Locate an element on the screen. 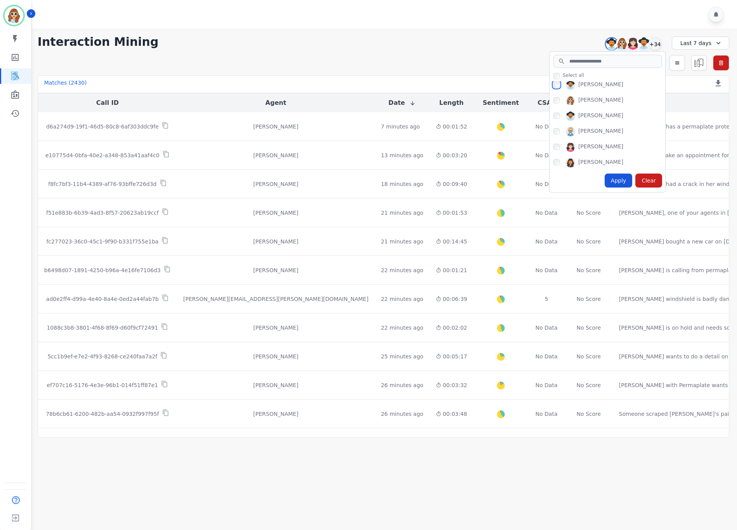  h1: Interaction Mining is located at coordinates (98, 42).